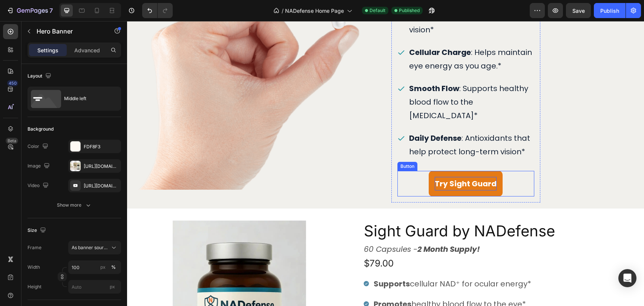 The height and width of the screenshot is (306, 644). Describe the element at coordinates (370, 242) in the screenshot. I see `div: $79.00` at that location.